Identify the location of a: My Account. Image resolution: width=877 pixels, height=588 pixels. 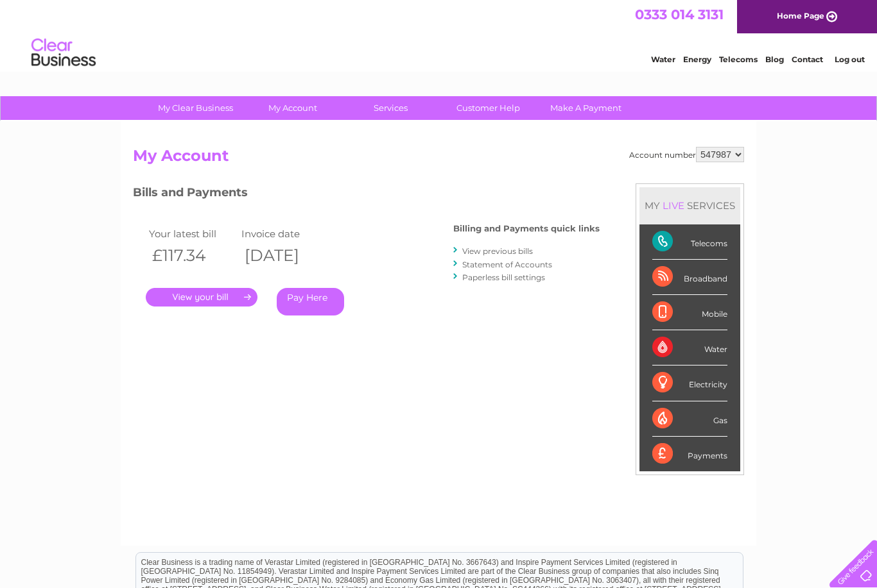
(292, 107).